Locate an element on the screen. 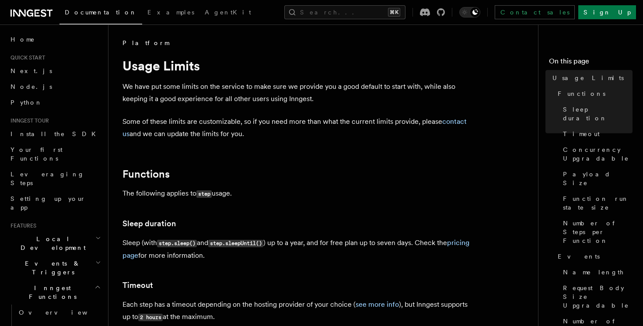 The width and height of the screenshot is (643, 326). span: Features is located at coordinates (21, 226).